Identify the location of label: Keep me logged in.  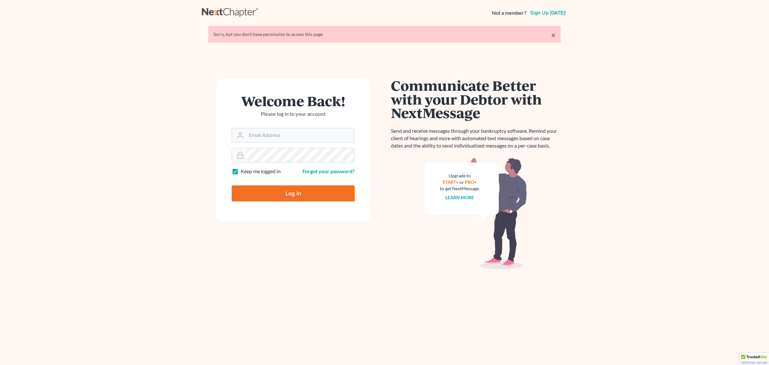
(261, 171).